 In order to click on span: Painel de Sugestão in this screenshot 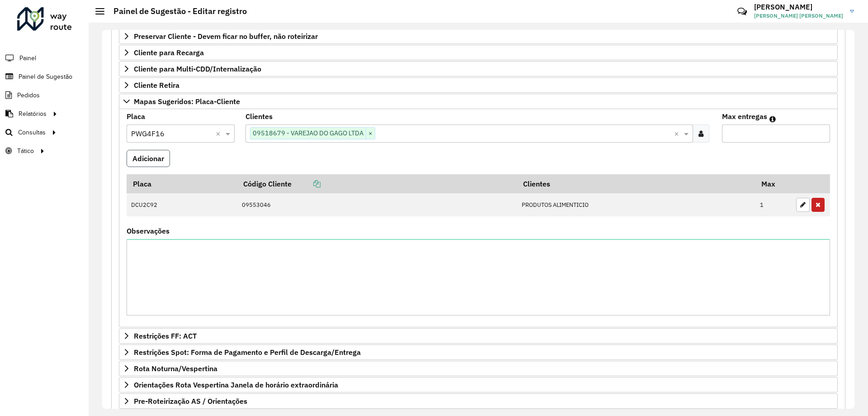, I will do `click(45, 77)`.